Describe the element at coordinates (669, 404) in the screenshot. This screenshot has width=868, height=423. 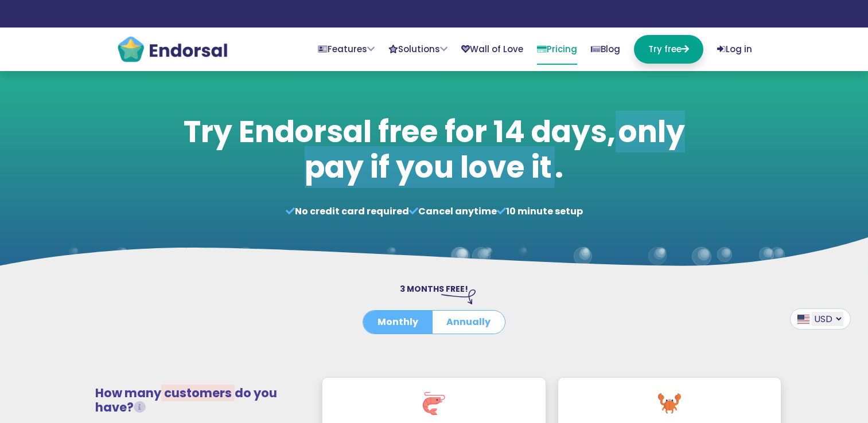
I see `img: crab.svg` at that location.